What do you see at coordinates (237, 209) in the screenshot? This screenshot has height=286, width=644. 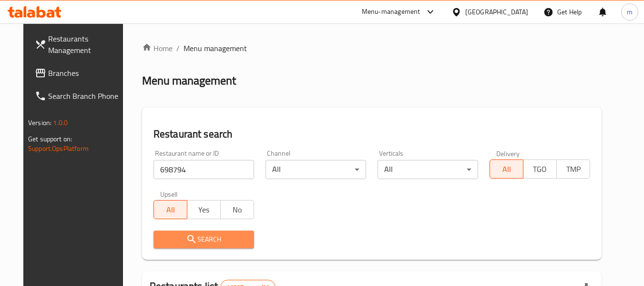 I see `span: No` at bounding box center [237, 209].